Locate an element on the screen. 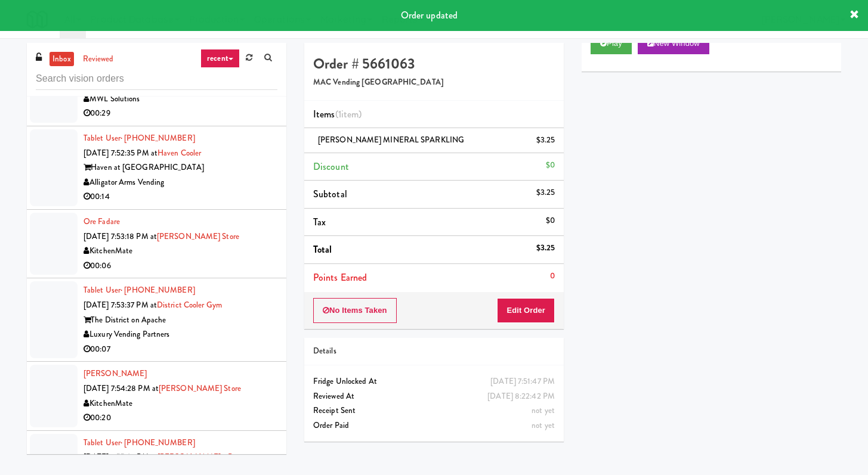 The width and height of the screenshot is (868, 475). div: The District on Apache is located at coordinates (180, 320).